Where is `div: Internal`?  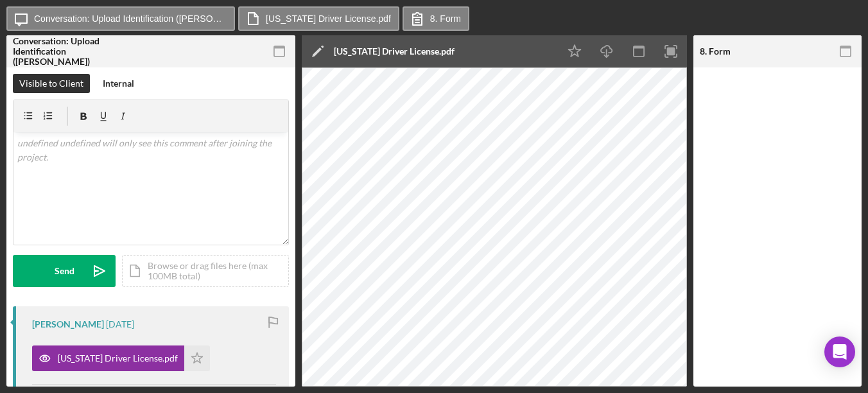 div: Internal is located at coordinates (118, 83).